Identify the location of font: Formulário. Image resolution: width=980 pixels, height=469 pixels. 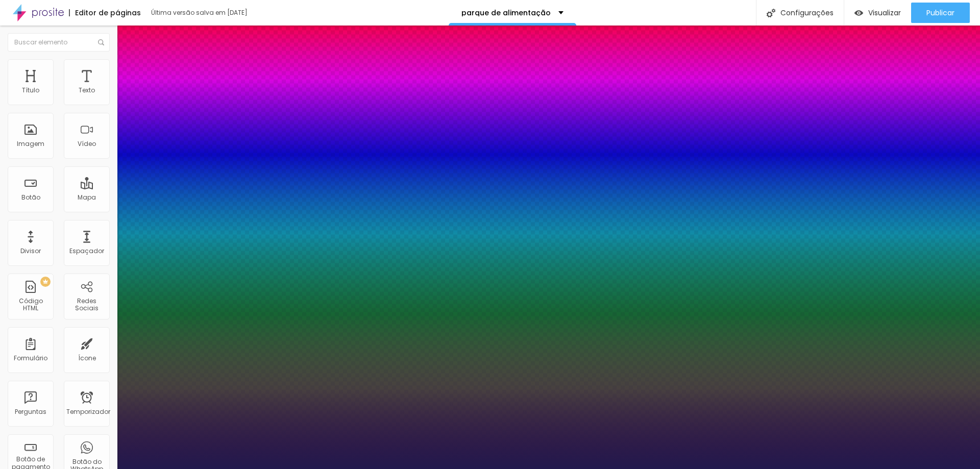
(30, 357).